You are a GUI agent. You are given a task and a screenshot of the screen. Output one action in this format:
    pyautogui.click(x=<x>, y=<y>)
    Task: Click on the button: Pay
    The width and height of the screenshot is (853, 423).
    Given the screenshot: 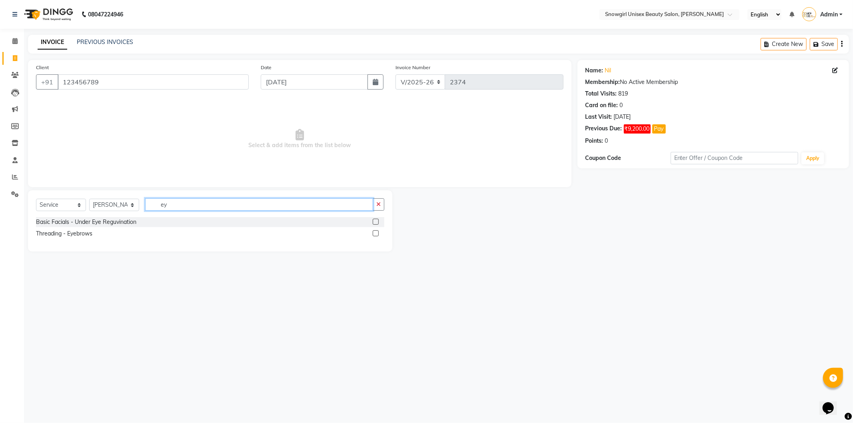 What is the action you would take?
    pyautogui.click(x=659, y=129)
    